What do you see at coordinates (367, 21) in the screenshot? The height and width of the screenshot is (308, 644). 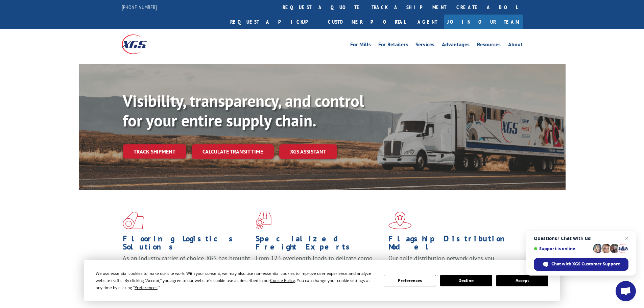 I see `a: Customer Portal` at bounding box center [367, 21].